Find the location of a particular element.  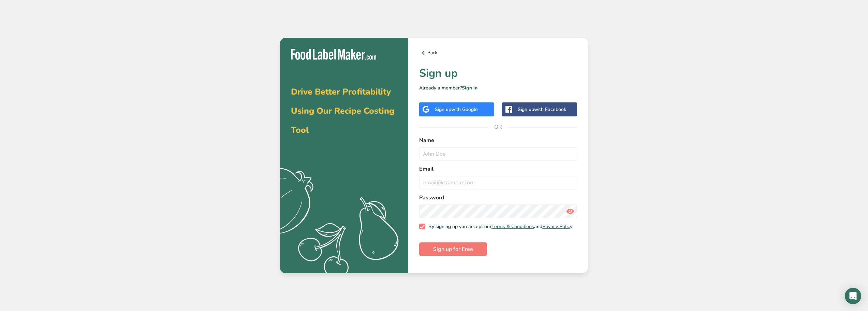

span: Sign up for Free is located at coordinates (453, 249).